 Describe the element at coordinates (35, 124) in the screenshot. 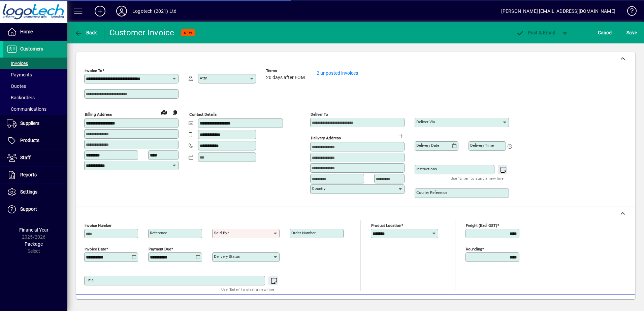

I see `a: Suppliers` at that location.